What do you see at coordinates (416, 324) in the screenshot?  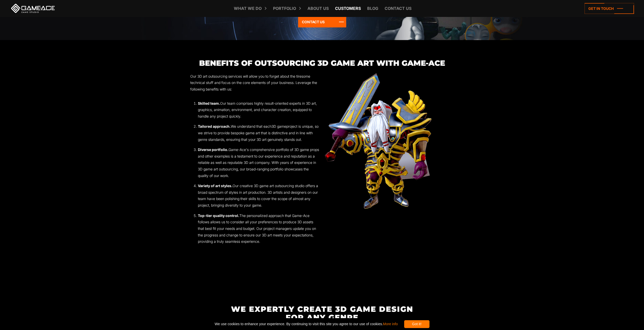 I see `div: Got it!` at bounding box center [416, 324].